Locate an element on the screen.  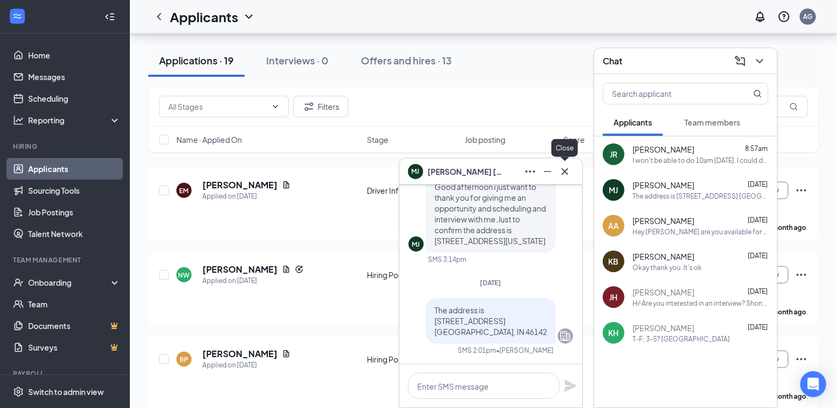
div: Team Management is located at coordinates (65, 260).